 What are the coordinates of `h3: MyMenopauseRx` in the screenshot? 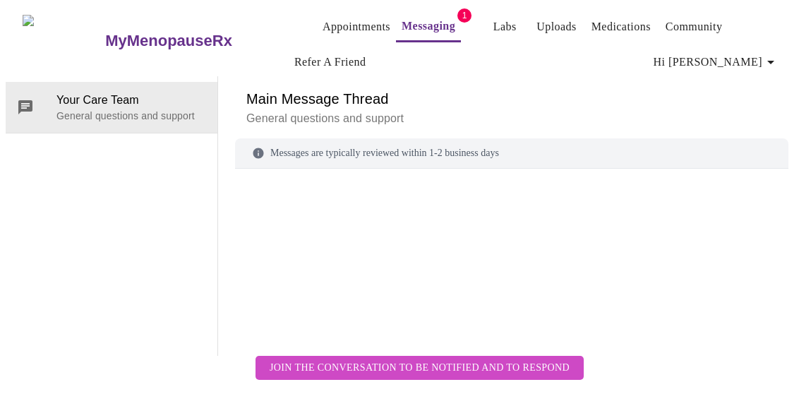 It's located at (169, 41).